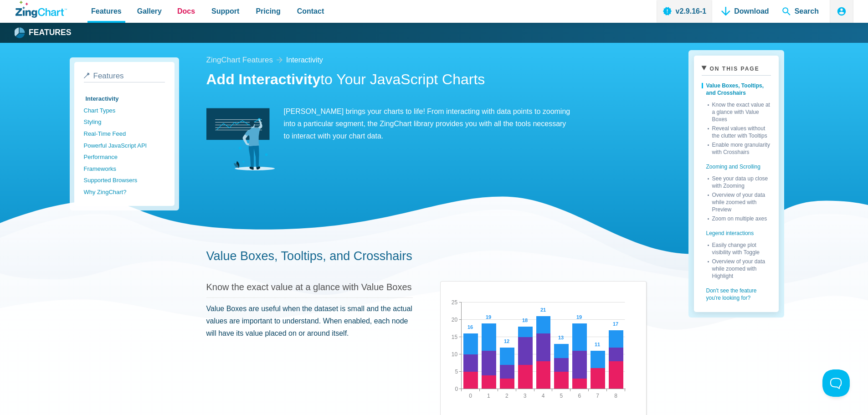 Image resolution: width=868 pixels, height=415 pixels. I want to click on a: Enable more granularity with Crosshairs, so click(739, 148).